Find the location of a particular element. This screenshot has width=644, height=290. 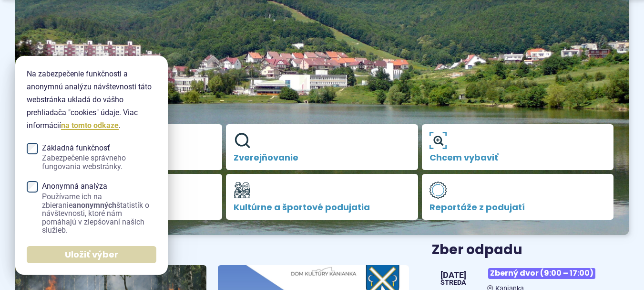

strong: anonymných is located at coordinates (94, 205).